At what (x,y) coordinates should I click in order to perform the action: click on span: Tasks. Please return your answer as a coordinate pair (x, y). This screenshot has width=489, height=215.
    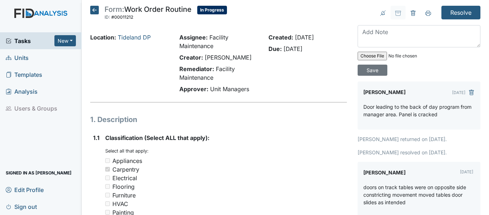
    Looking at the image, I should click on (30, 41).